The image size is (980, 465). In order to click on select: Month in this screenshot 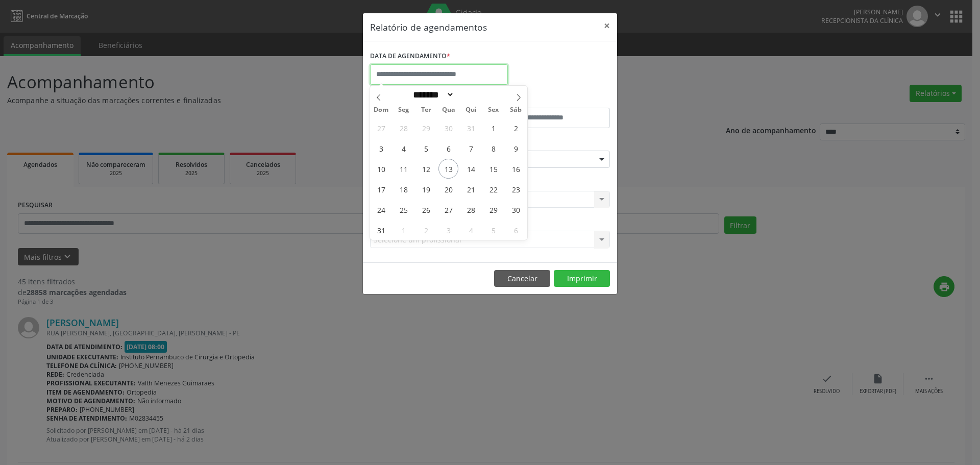, I will do `click(432, 94)`.